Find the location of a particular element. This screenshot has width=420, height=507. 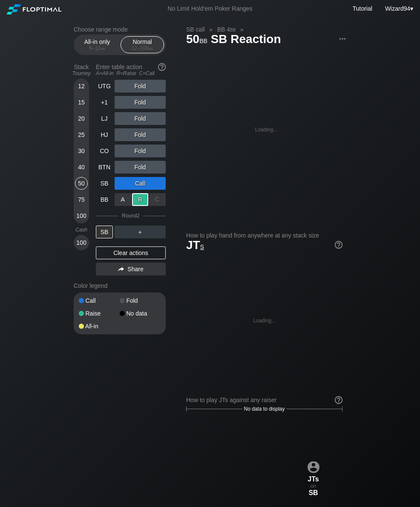

div: 12 is located at coordinates (82, 87).